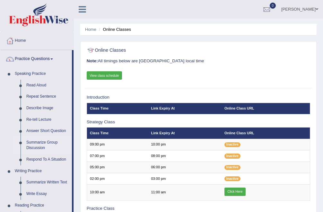 The width and height of the screenshot is (323, 212). Describe the element at coordinates (117, 178) in the screenshot. I see `td: 02:00 pm` at that location.